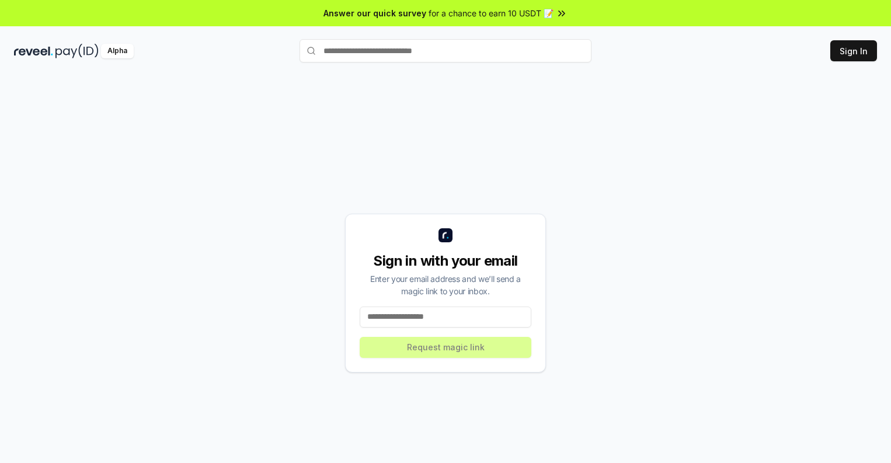 This screenshot has width=891, height=463. I want to click on button: Sign In, so click(854, 51).